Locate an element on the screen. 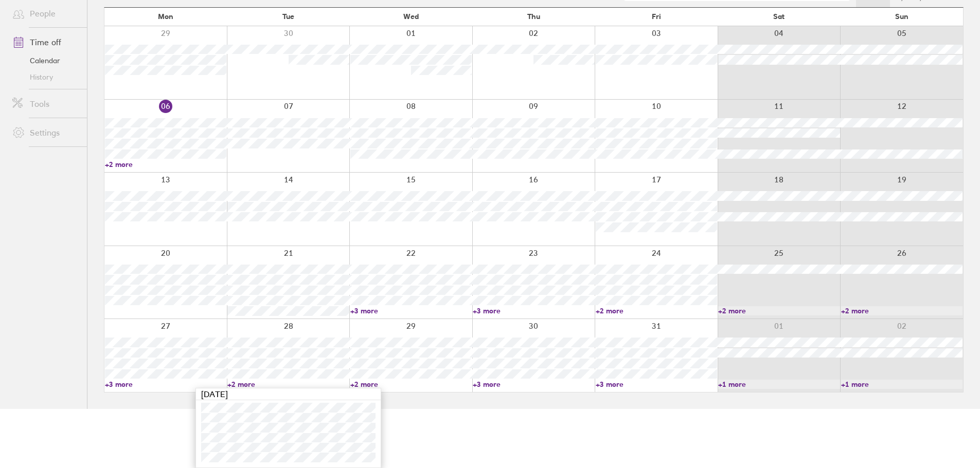 Image resolution: width=980 pixels, height=468 pixels. span: Thu is located at coordinates (533, 17).